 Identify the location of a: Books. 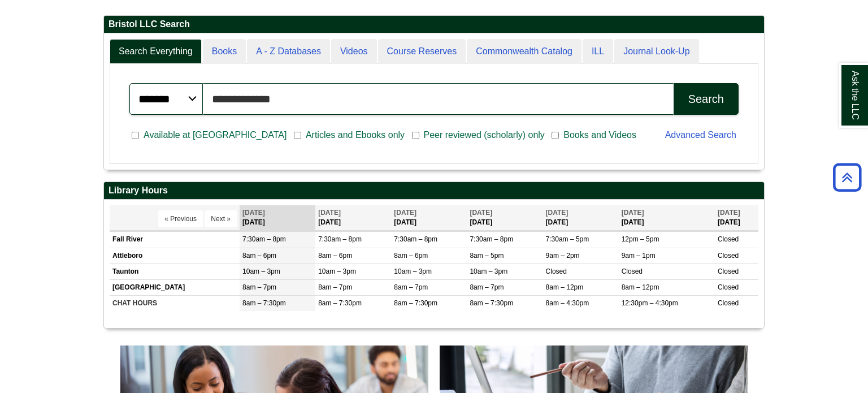
(225, 51).